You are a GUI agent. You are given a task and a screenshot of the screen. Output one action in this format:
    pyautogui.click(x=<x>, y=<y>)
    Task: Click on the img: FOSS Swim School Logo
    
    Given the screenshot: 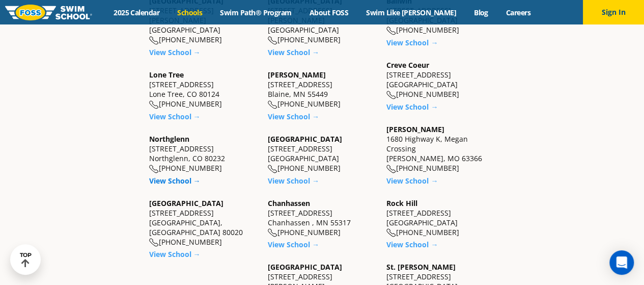 What is the action you would take?
    pyautogui.click(x=49, y=12)
    